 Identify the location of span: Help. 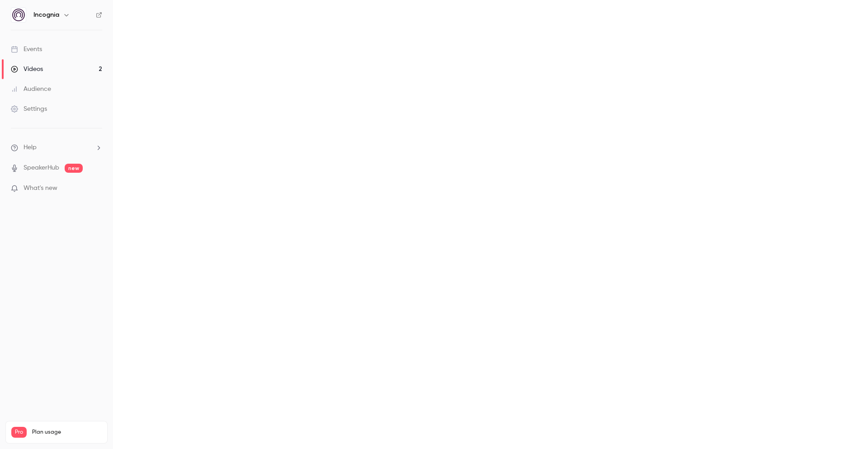
(29, 147).